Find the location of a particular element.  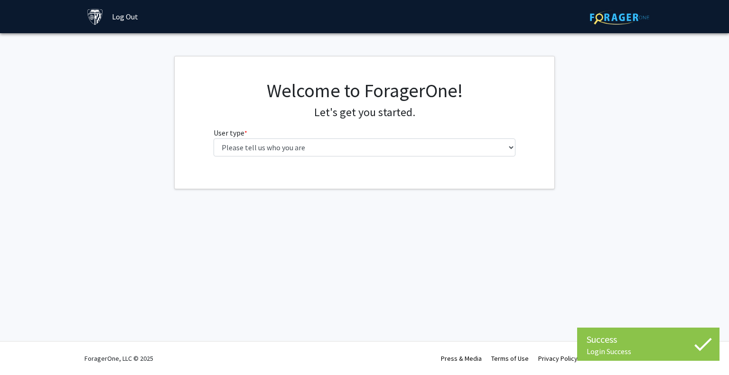

label: User type is located at coordinates (230, 133).